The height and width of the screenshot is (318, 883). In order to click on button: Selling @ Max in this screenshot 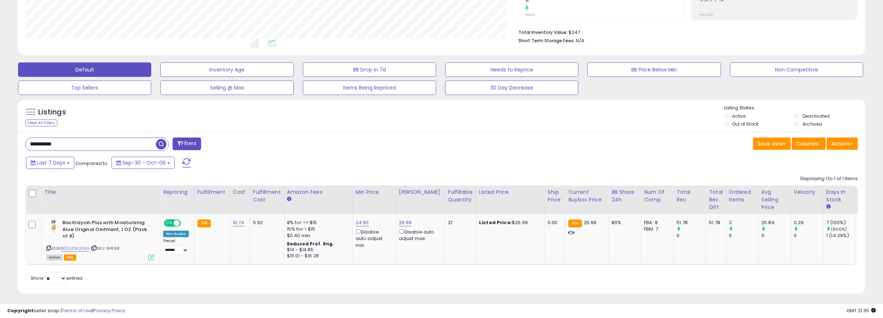, I will do `click(227, 88)`.